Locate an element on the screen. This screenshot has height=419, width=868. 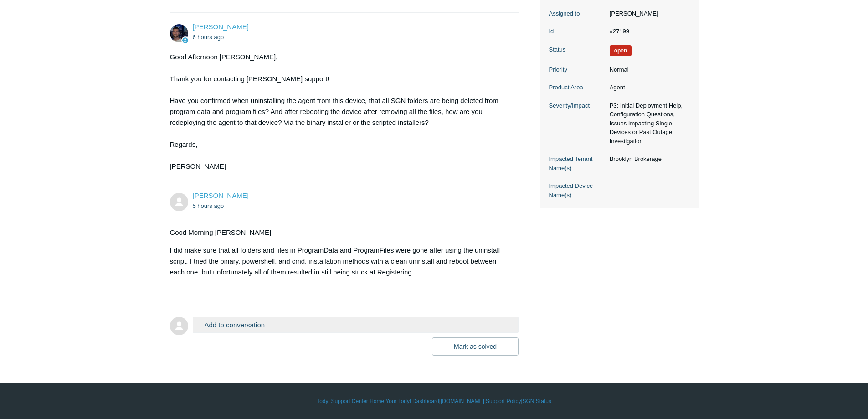
span: Connor Davis is located at coordinates (220, 27).